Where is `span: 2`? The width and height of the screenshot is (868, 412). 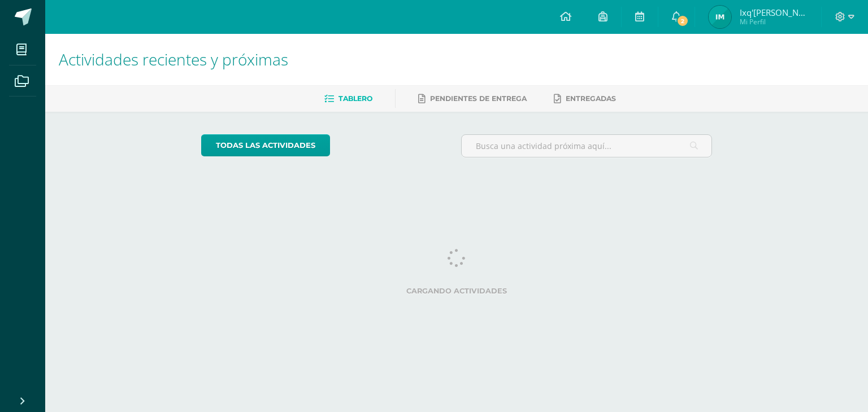
span: 2 is located at coordinates (682, 21).